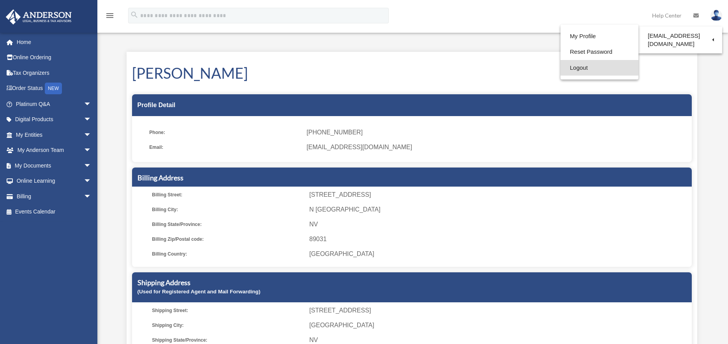 The image size is (728, 344). I want to click on img: User Pic, so click(716, 15).